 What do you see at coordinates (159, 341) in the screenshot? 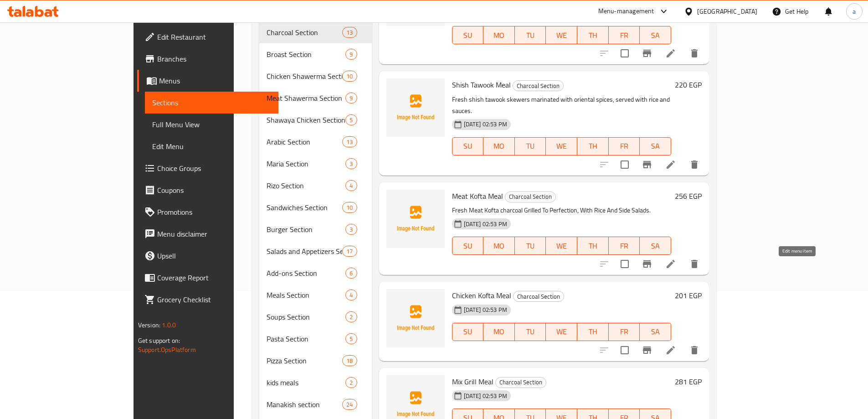
I see `span: Get support on:` at bounding box center [159, 341].